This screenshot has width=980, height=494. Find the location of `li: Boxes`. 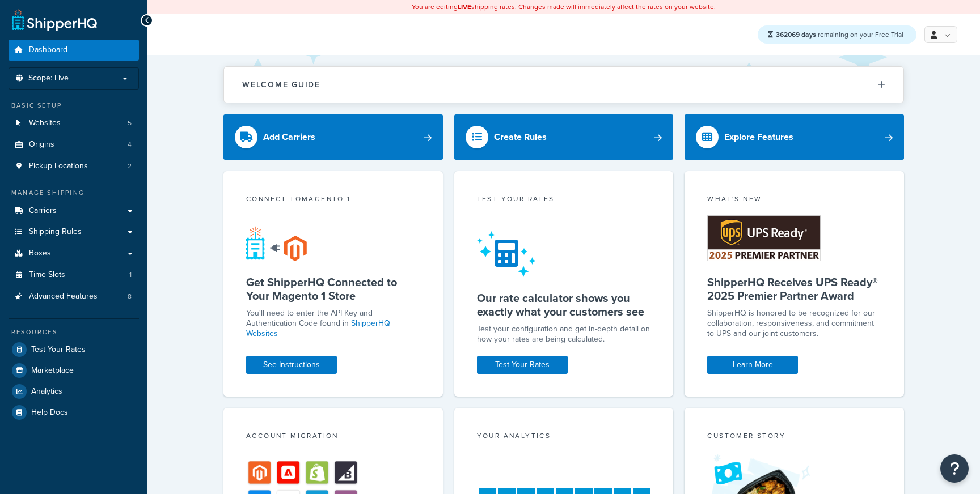

li: Boxes is located at coordinates (73, 253).